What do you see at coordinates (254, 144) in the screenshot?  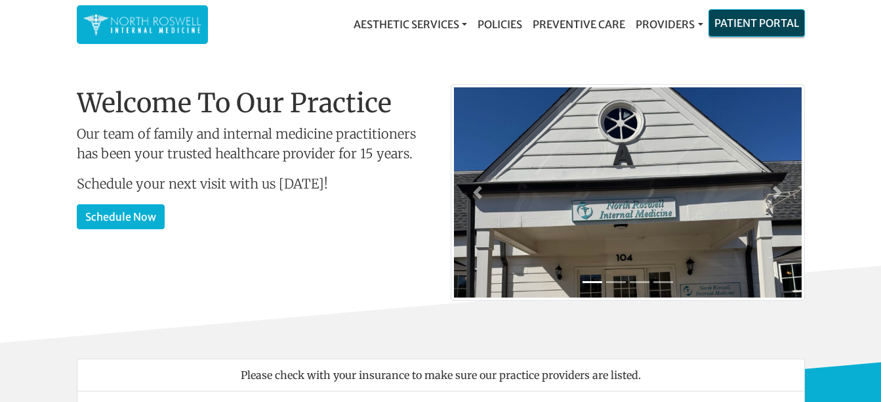 I see `p: Our team of family and internal medicine practitioners has been your trusted healthcare provider ...` at bounding box center [254, 144].